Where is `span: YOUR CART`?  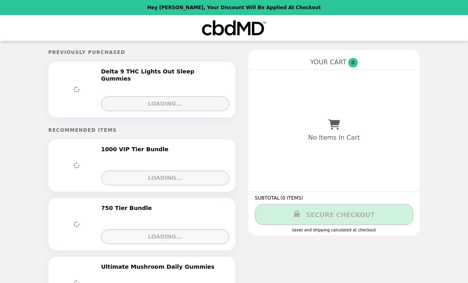 span: YOUR CART is located at coordinates (328, 62).